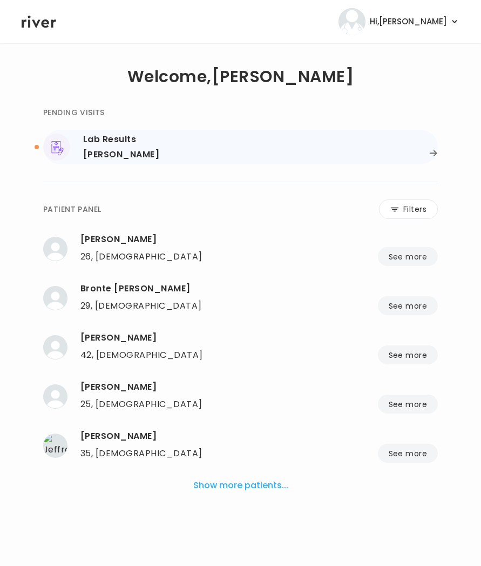  What do you see at coordinates (241, 485) in the screenshot?
I see `button: Show more patients...` at bounding box center [241, 485].